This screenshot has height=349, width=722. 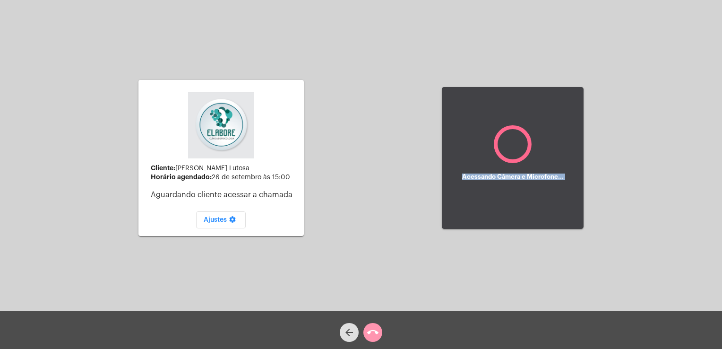 What do you see at coordinates (223, 195) in the screenshot?
I see `p: Aguardando cliente acessar a chamada` at bounding box center [223, 195].